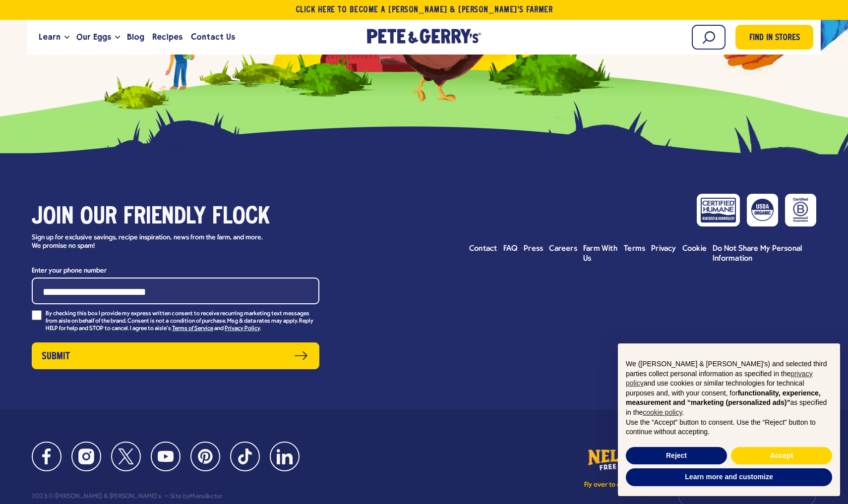 Image resolution: width=848 pixels, height=504 pixels. What do you see at coordinates (694, 249) in the screenshot?
I see `span: Cookie` at bounding box center [694, 249].